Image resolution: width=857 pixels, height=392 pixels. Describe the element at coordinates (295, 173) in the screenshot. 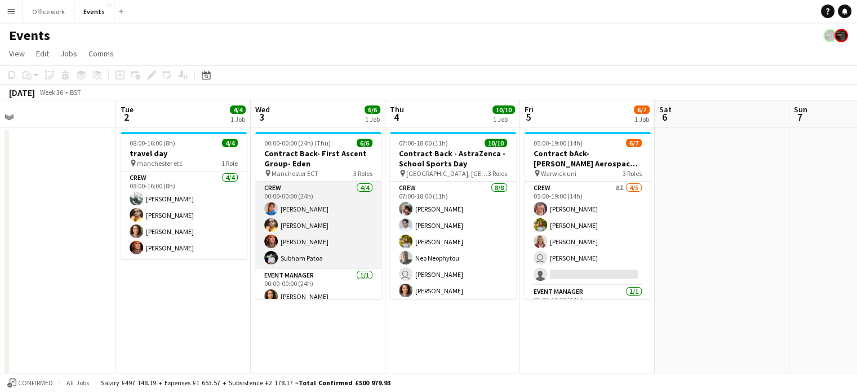

I see `span: Manchester ECT` at that location.